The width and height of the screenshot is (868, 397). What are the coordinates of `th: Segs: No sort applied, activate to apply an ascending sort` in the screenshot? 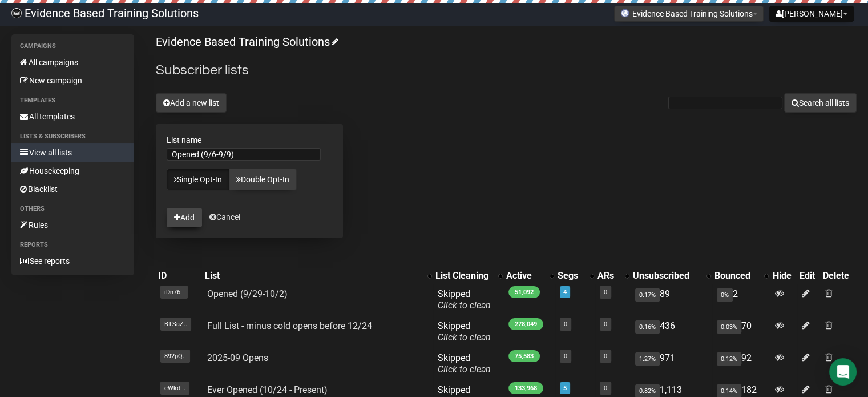 It's located at (576, 276).